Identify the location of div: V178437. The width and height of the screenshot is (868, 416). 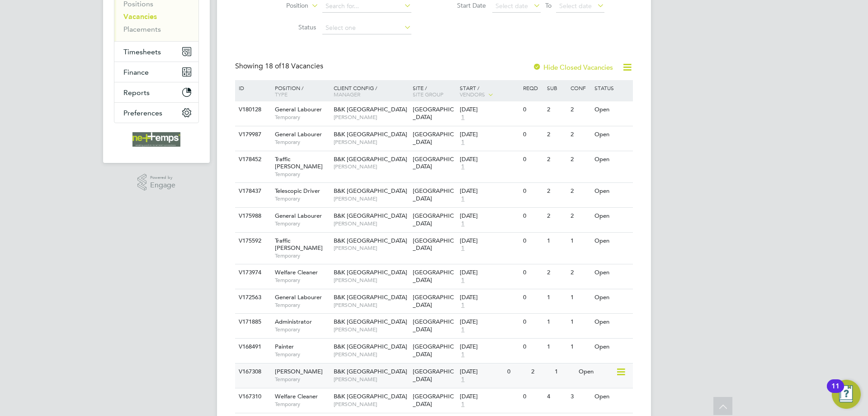
(252, 191).